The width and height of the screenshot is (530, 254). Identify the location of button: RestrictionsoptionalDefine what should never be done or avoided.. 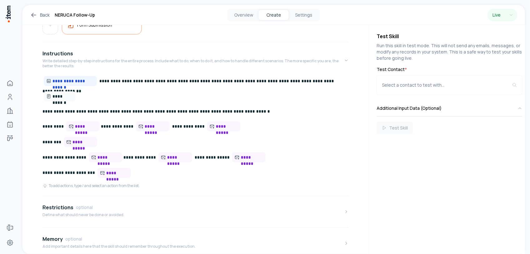
(196, 212).